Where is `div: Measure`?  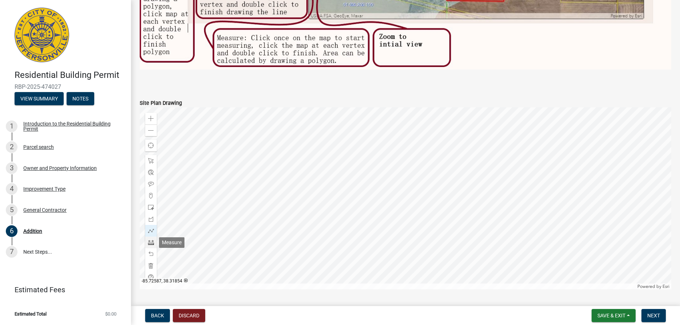 div: Measure is located at coordinates (172, 242).